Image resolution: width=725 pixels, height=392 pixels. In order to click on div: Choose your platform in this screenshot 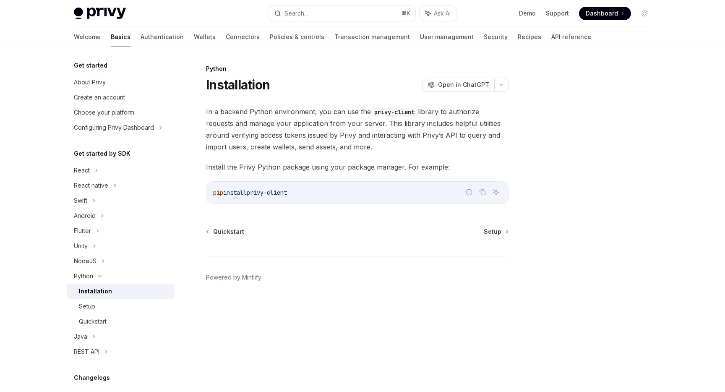, I will do `click(104, 112)`.